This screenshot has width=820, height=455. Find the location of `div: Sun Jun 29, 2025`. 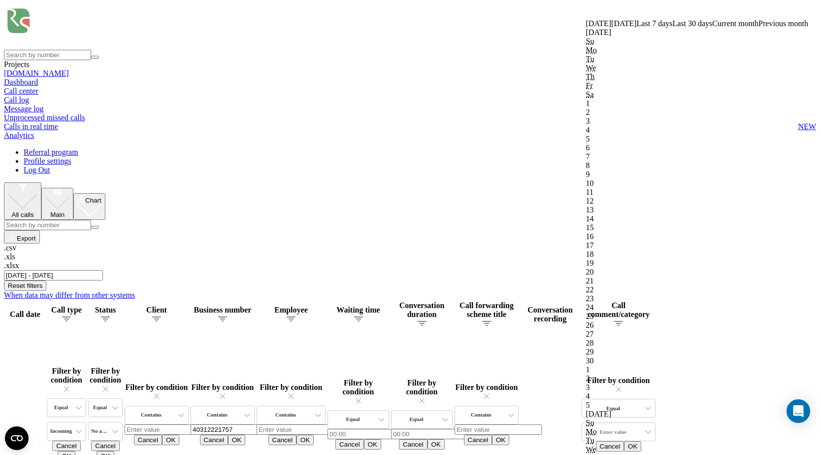

div: Sun Jun 29, 2025 is located at coordinates (698, 352).